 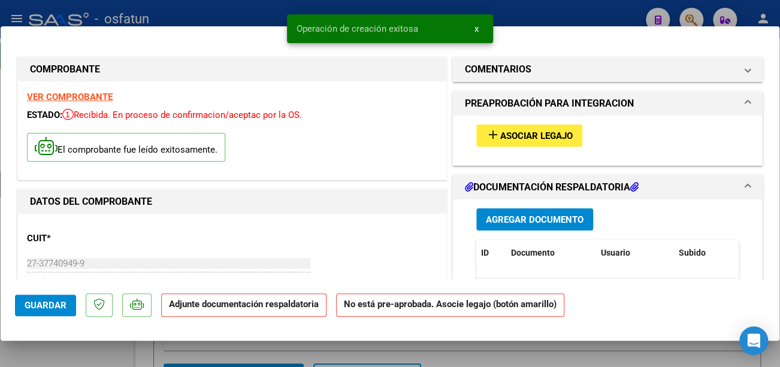 What do you see at coordinates (549, 104) in the screenshot?
I see `h1: PREAPROBACIÓN PARA INTEGRACION` at bounding box center [549, 104].